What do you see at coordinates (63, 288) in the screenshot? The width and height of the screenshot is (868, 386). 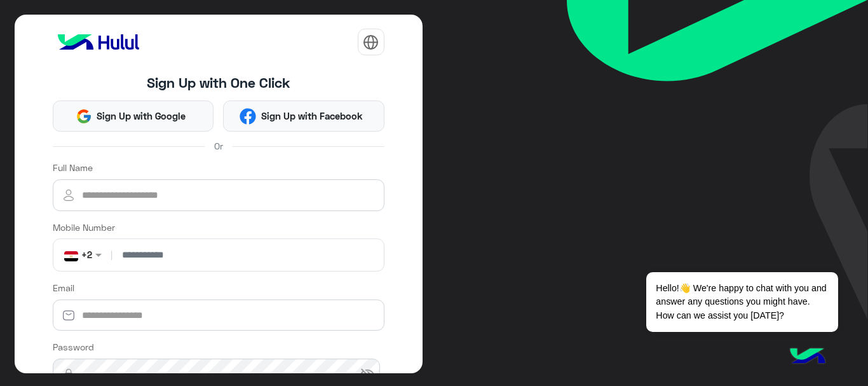 I see `label: Email` at bounding box center [63, 288].